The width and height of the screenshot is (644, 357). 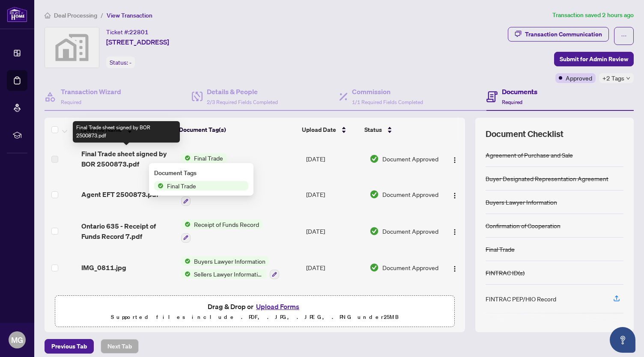 What do you see at coordinates (17, 14) in the screenshot?
I see `img: logo` at bounding box center [17, 14].